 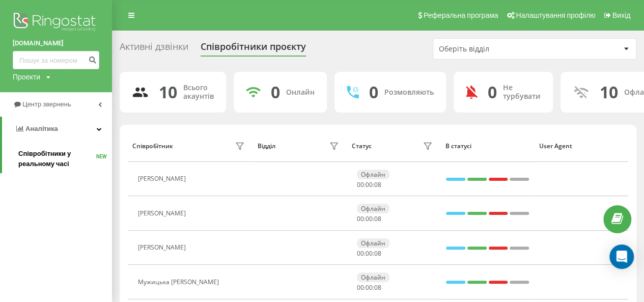 I want to click on div: Співробітники проєкту, so click(x=253, y=49).